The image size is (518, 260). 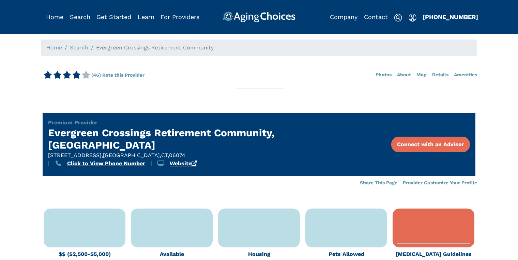 I want to click on a: (46), so click(x=96, y=75).